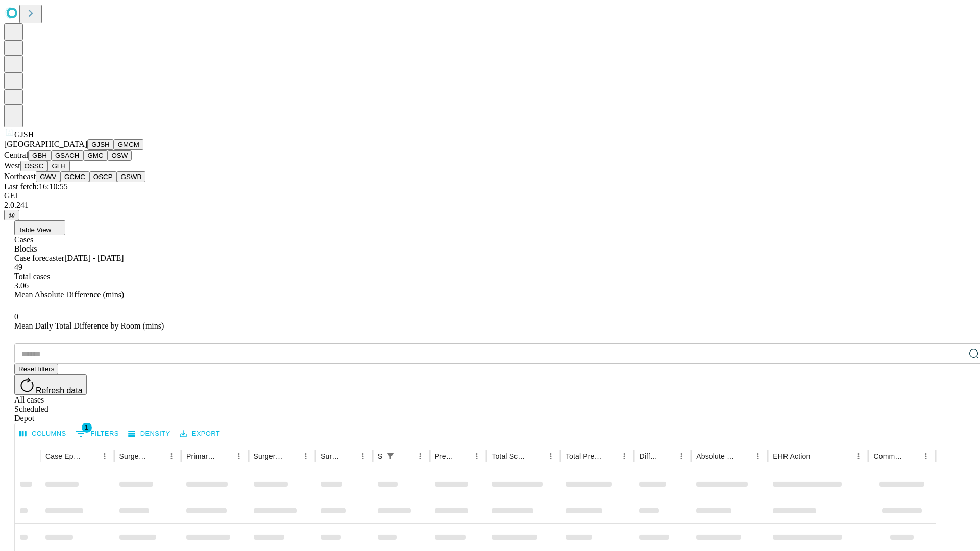 The height and width of the screenshot is (551, 980). What do you see at coordinates (268, 456) in the screenshot?
I see `div: Surgery Name` at bounding box center [268, 456].